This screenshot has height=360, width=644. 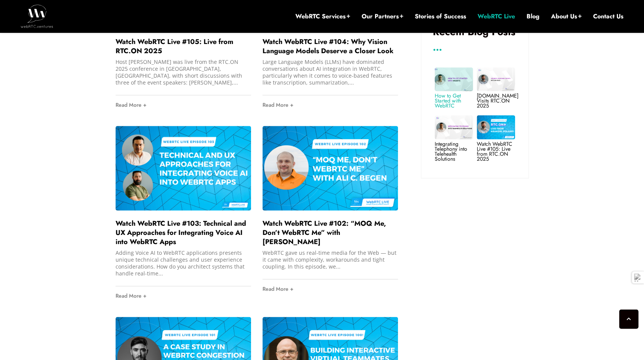 I want to click on a: Integrating Telephony into Telehealth Solutions, so click(x=450, y=151).